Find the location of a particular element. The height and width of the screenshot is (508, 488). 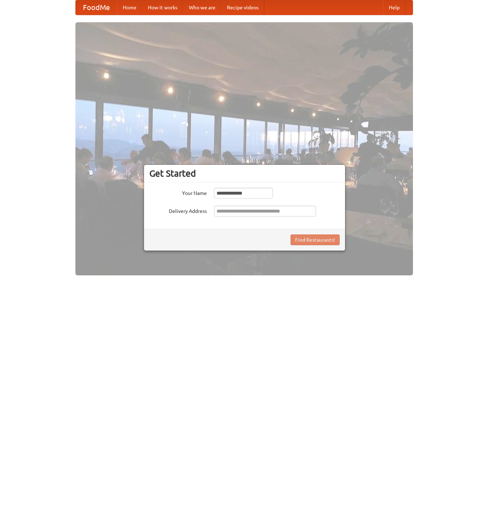

a: Help is located at coordinates (394, 8).